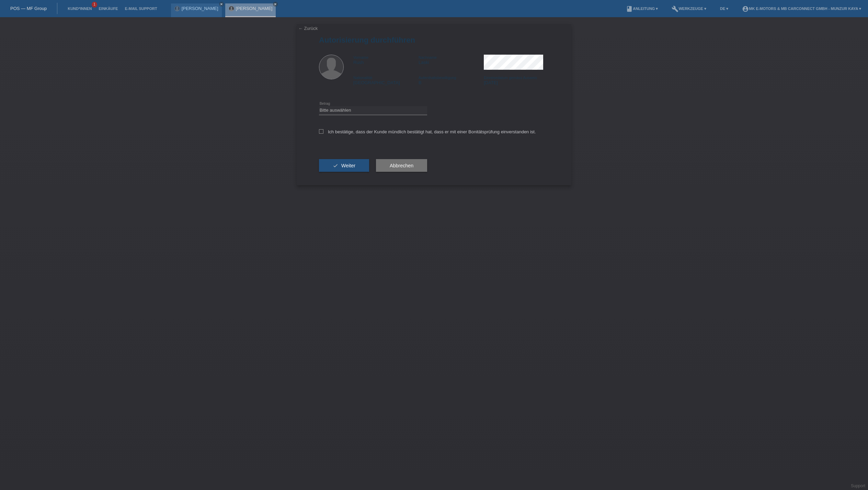 This screenshot has height=490, width=868. What do you see at coordinates (401, 166) in the screenshot?
I see `button: Abbrechen` at bounding box center [401, 166].